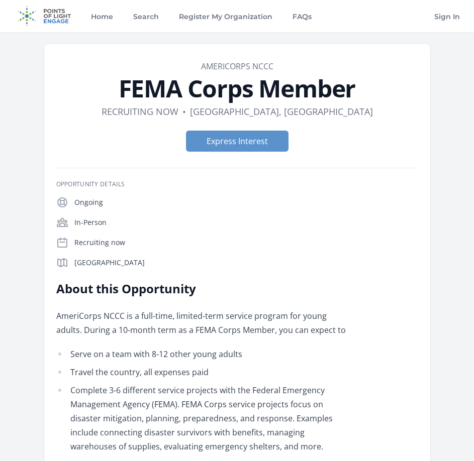 This screenshot has height=461, width=474. I want to click on dd: Recruiting now, so click(140, 112).